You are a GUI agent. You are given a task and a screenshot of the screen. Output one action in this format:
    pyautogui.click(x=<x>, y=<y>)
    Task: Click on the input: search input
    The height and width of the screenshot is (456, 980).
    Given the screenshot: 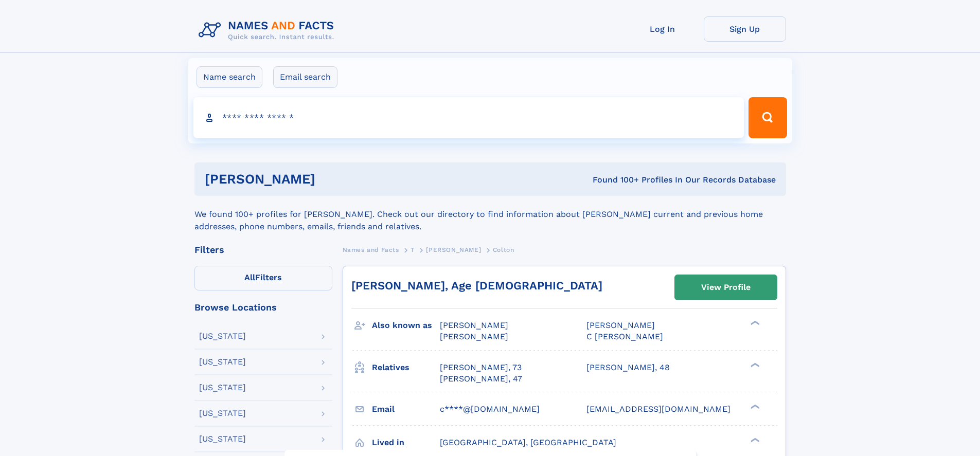 What is the action you would take?
    pyautogui.click(x=469, y=118)
    